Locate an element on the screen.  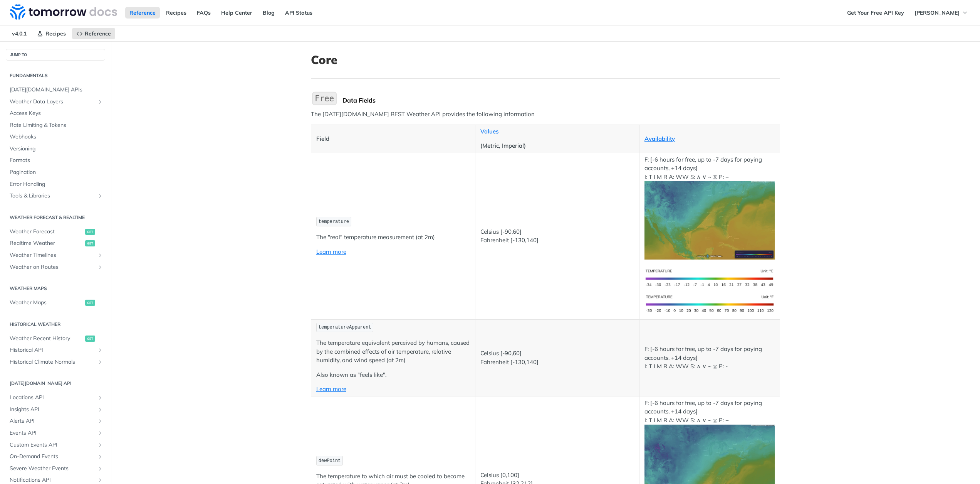
div: Data Fields is located at coordinates (562, 100).